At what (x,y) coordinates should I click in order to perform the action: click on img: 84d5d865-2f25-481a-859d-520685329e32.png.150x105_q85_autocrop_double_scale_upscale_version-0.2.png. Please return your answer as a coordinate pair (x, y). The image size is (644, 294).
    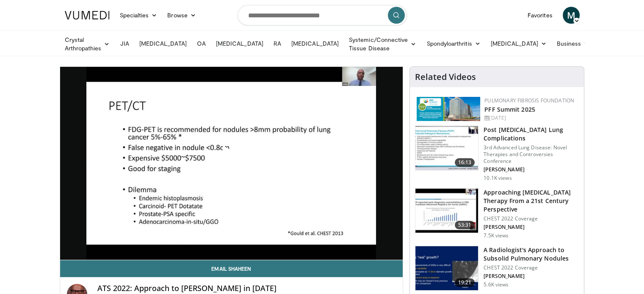
    Looking at the image, I should click on (448, 108).